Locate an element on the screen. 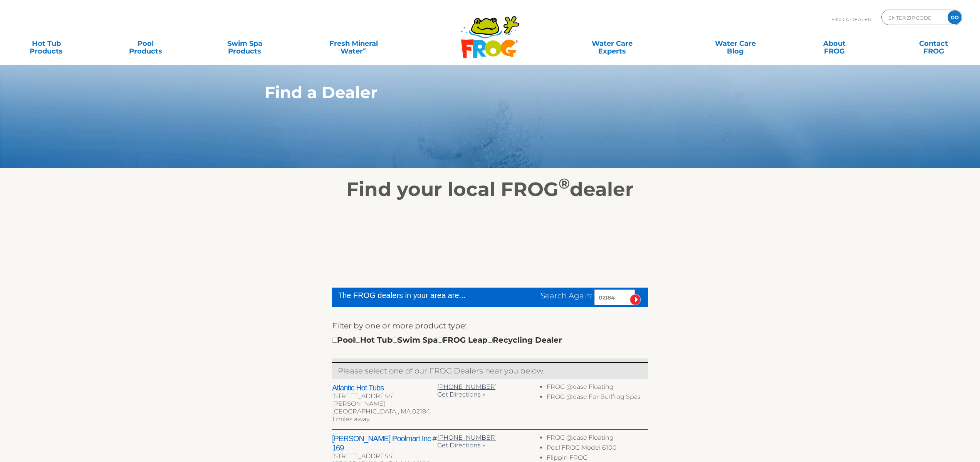  h1: Find a Dealer is located at coordinates (471, 92).